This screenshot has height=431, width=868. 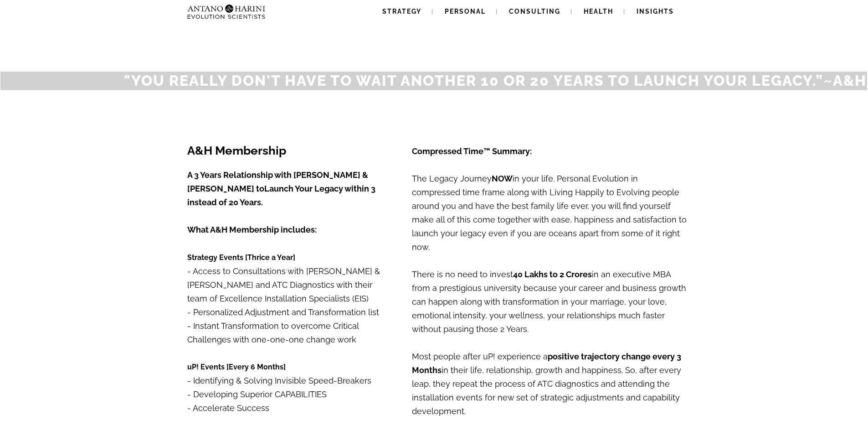 I want to click on p: - Instant Transformation to overcome Critical Challenges with one-one-one change work, so click(x=289, y=340).